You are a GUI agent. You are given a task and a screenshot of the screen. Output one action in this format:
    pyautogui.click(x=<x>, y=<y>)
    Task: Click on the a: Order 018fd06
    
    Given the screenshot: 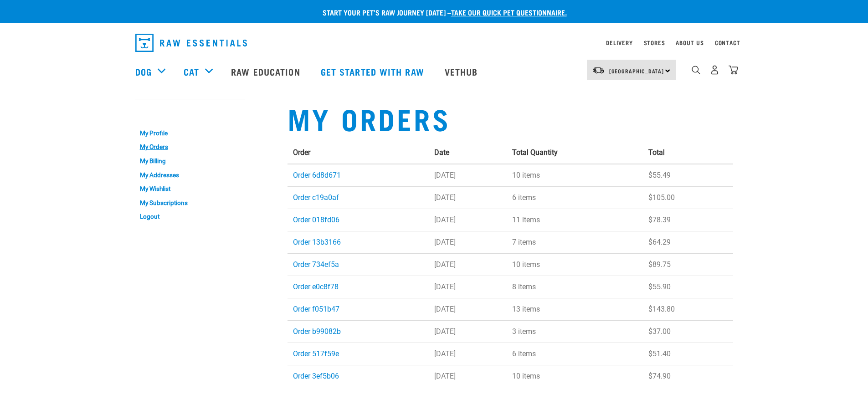 What is the action you would take?
    pyautogui.click(x=316, y=219)
    